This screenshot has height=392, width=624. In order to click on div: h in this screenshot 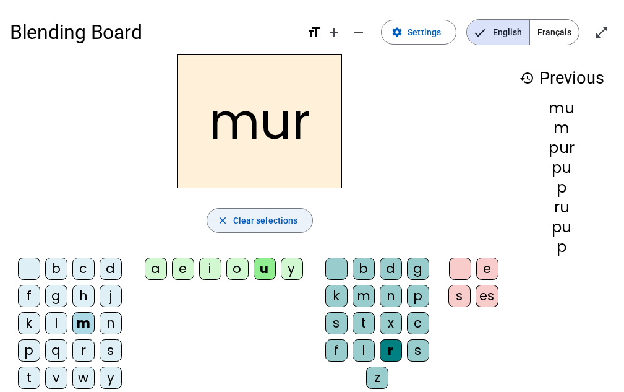, I will do `click(84, 296)`.